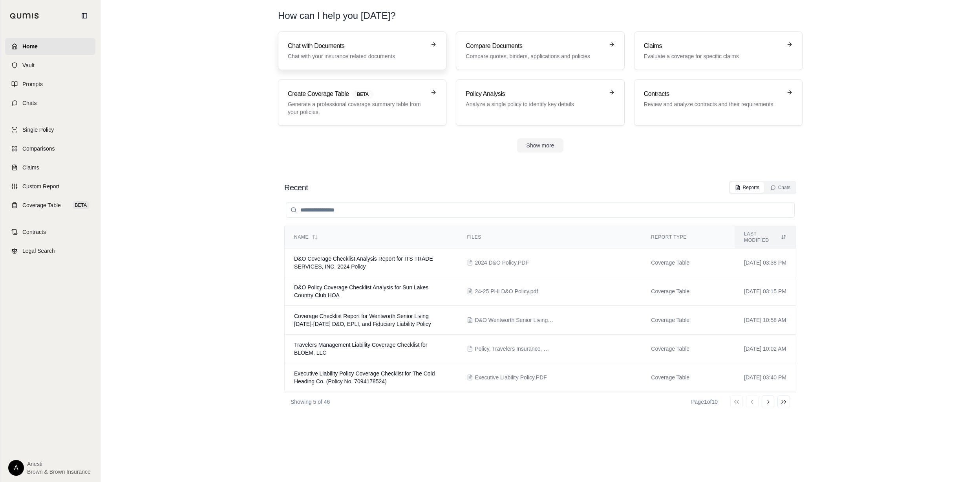 The image size is (980, 482). I want to click on p: Chat with your insurance related documents, so click(356, 56).